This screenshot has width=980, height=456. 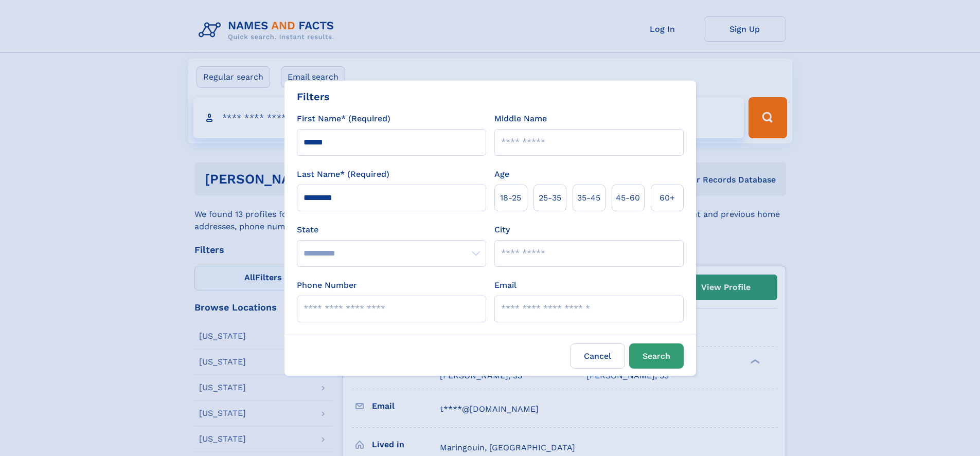 What do you see at coordinates (628, 198) in the screenshot?
I see `span: 45‑60` at bounding box center [628, 198].